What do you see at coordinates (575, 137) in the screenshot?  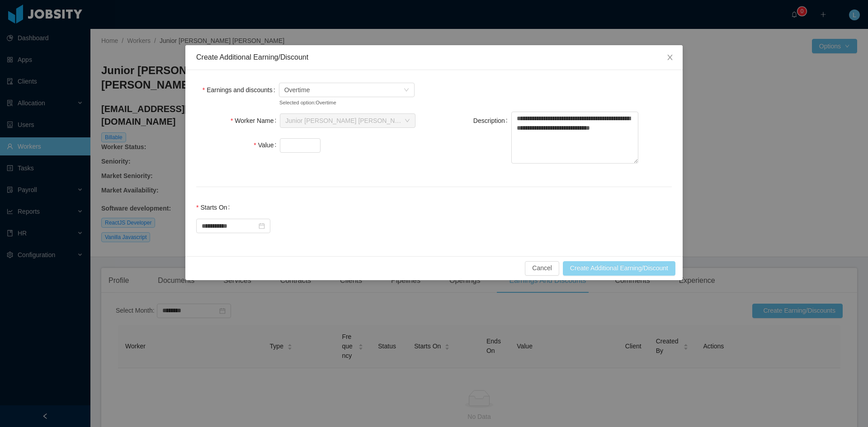 I see `textarea: Description` at bounding box center [575, 137].